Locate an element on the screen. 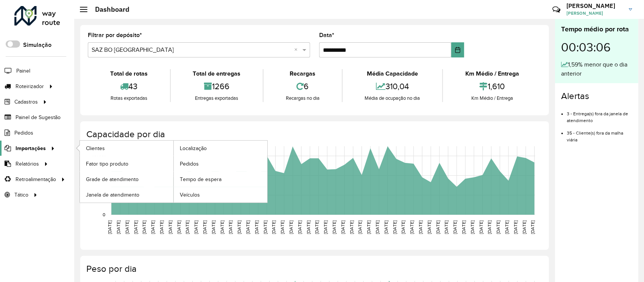 The width and height of the screenshot is (644, 282). div: Total de entregas is located at coordinates (217, 74).